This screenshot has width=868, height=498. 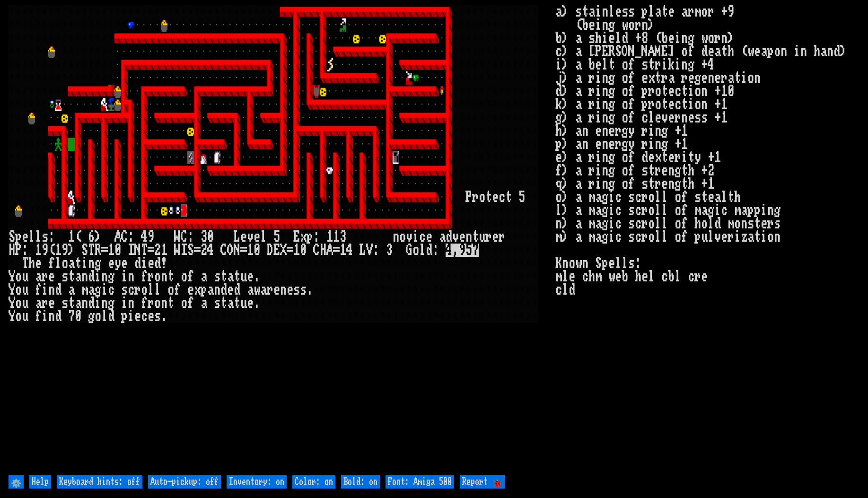 I want to click on div: m, so click(x=85, y=290).